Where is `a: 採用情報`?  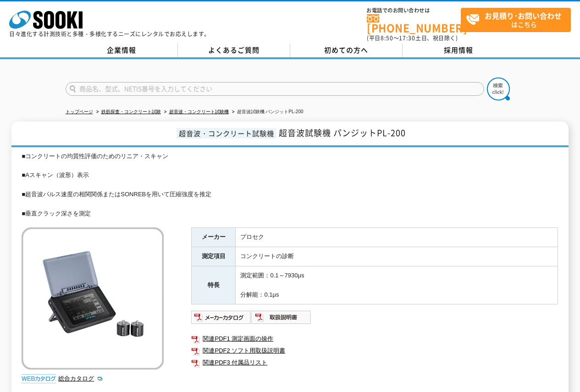 a: 採用情報 is located at coordinates (458, 50).